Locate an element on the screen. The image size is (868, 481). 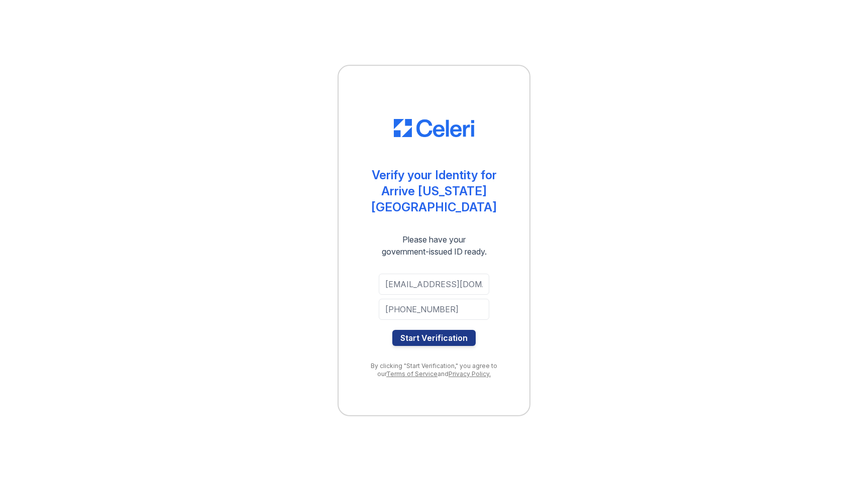
div: By clicking "Start Verification," you agree to our and is located at coordinates (434, 370).